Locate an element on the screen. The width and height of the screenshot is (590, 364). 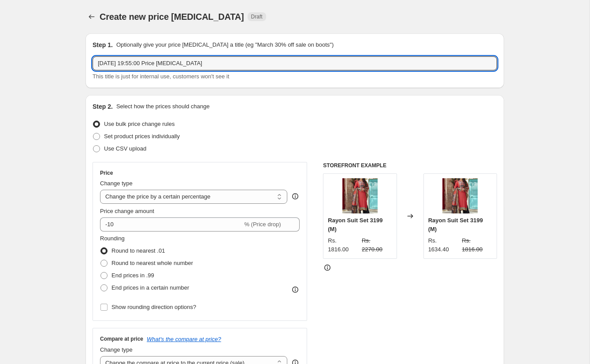
p: Select how the prices should change is located at coordinates (163, 107).